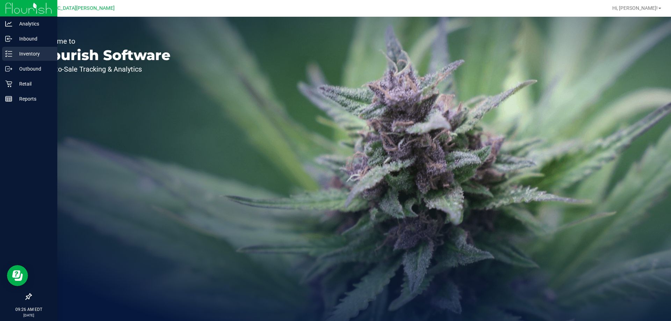  I want to click on inline-svg: Outbound, so click(9, 69).